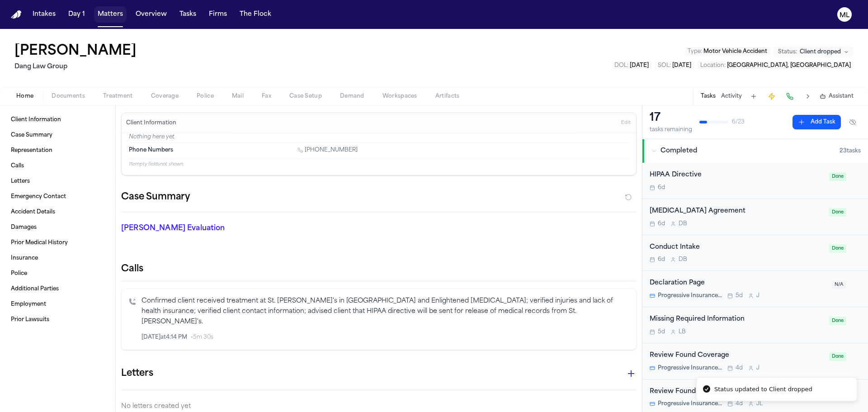 The width and height of the screenshot is (868, 412). Describe the element at coordinates (58, 166) in the screenshot. I see `a: Calls` at that location.